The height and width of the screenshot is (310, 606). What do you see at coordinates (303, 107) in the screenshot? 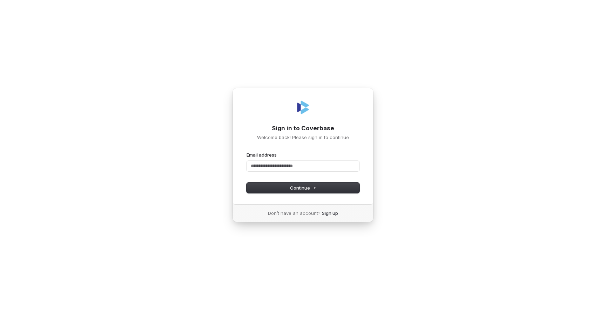
I see `img: Coverbase` at bounding box center [303, 107].